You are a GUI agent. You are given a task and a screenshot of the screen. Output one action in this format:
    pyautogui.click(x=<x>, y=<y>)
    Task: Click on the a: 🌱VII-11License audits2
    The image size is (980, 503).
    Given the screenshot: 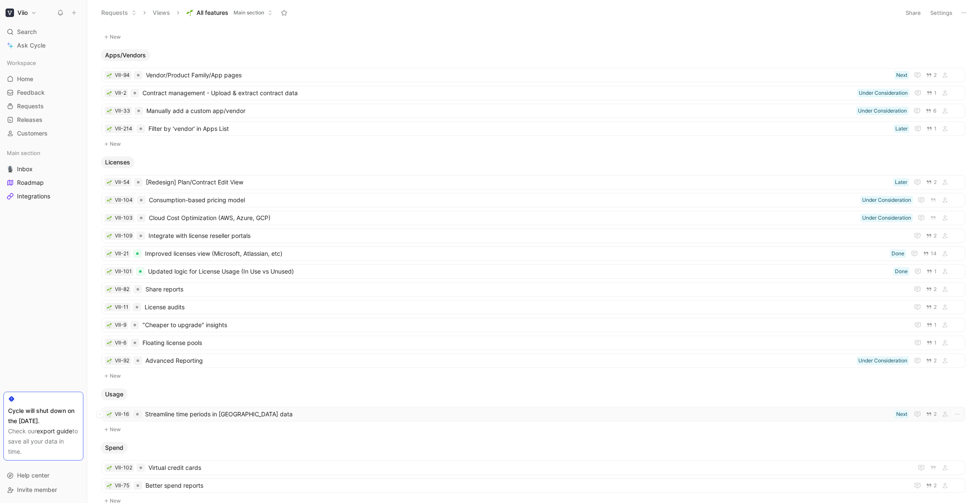 What is the action you would take?
    pyautogui.click(x=533, y=307)
    